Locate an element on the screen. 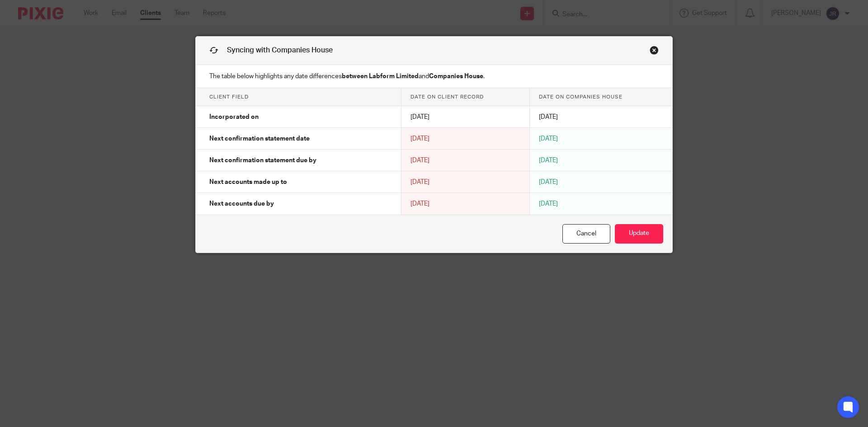  th: Date on client record is located at coordinates (465, 97).